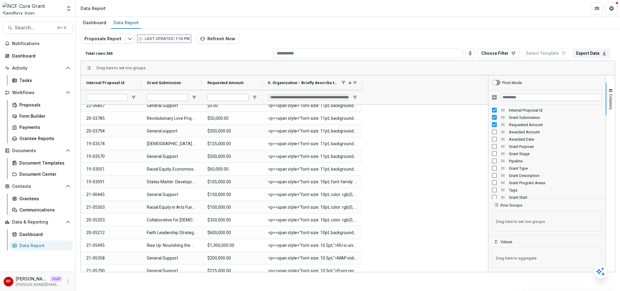  Describe the element at coordinates (611, 102) in the screenshot. I see `span: Columns` at that location.